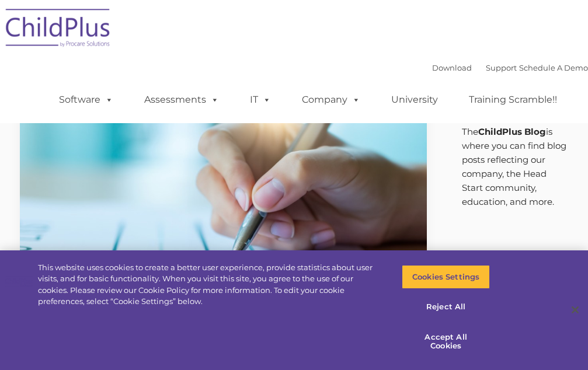  Describe the element at coordinates (446, 341) in the screenshot. I see `button: Accept All Cookies` at that location.